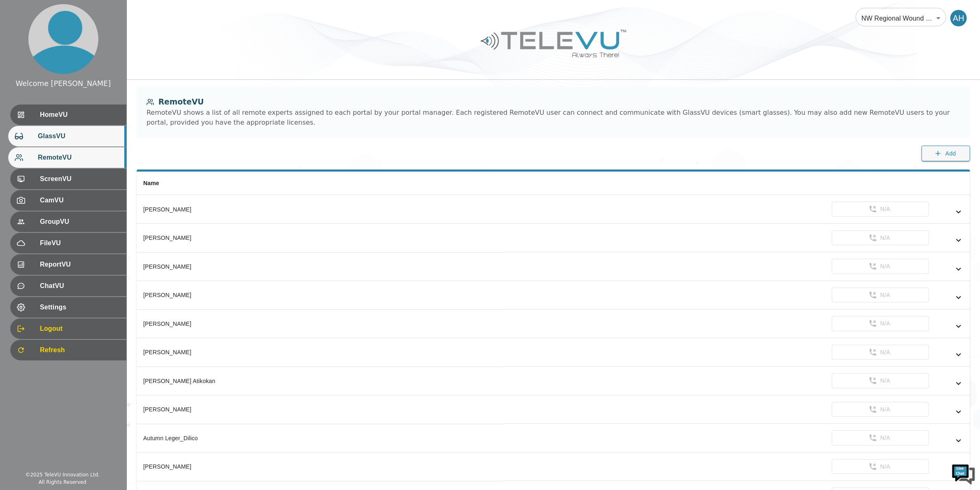 The image size is (980, 490). I want to click on img: Logo, so click(553, 43).